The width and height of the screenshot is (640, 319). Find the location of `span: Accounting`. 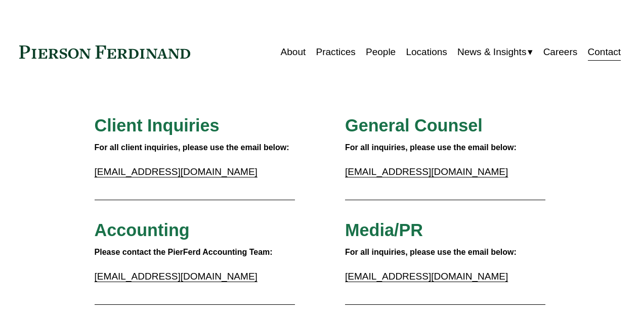

span: Accounting is located at coordinates (142, 230).